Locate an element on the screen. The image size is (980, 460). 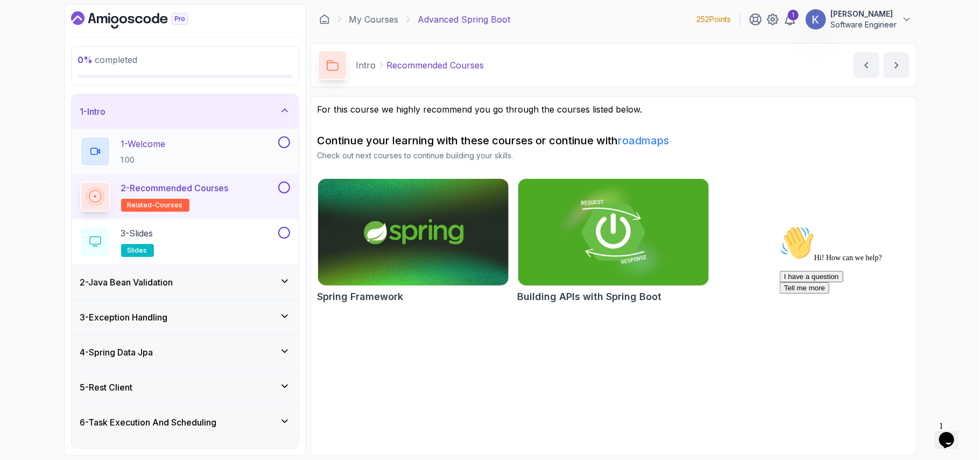
button: next content is located at coordinates (896, 65).